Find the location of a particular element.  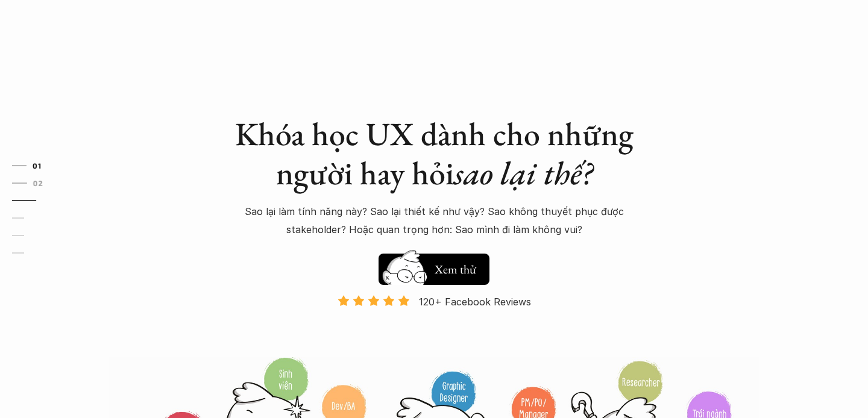

em: sao lại thế? is located at coordinates (523, 173).